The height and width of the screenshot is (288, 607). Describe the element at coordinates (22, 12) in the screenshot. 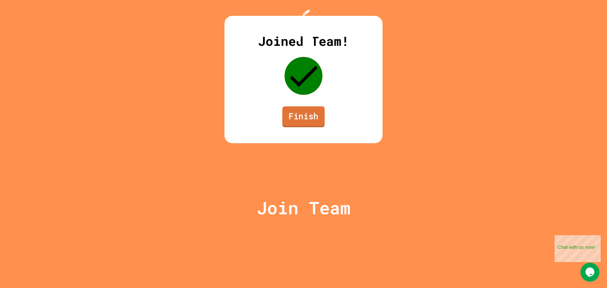

I see `p: Chat with us now!` at that location.